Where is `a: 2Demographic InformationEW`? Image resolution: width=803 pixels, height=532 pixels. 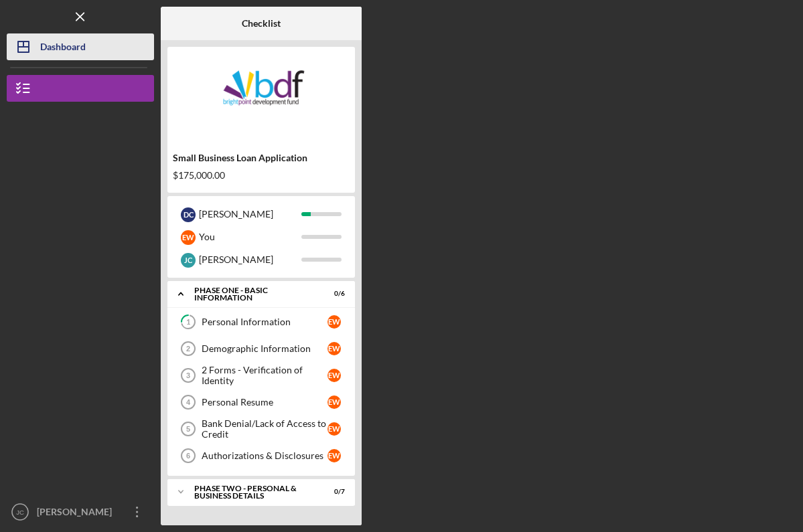
a: 2Demographic InformationEW is located at coordinates (261, 349).